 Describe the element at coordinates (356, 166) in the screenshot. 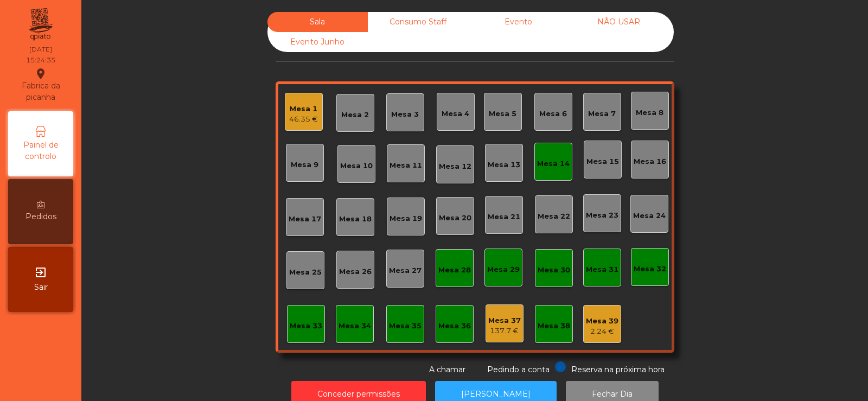

I see `div: Mesa 10` at that location.